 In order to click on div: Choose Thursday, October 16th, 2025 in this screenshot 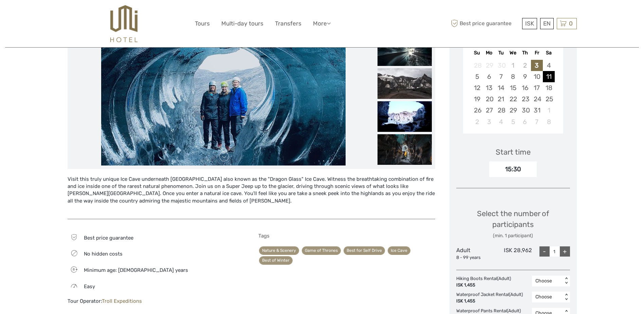, I will do `click(525, 88)`.